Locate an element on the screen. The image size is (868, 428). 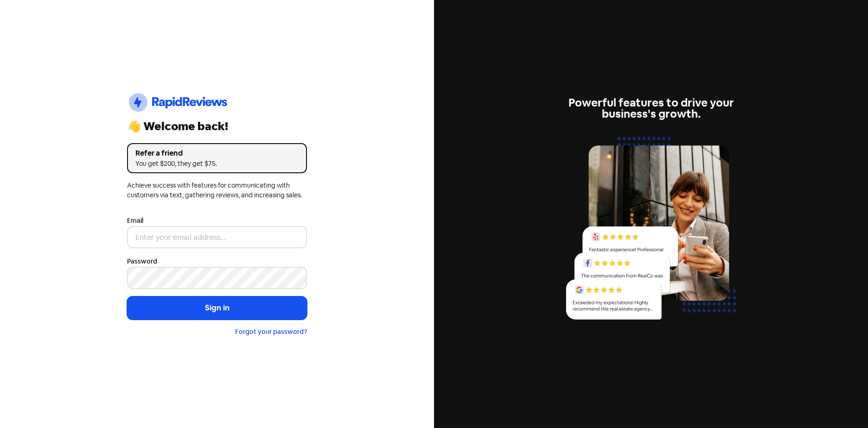
div: Powerful features to drive your business's growth. is located at coordinates (651, 109).